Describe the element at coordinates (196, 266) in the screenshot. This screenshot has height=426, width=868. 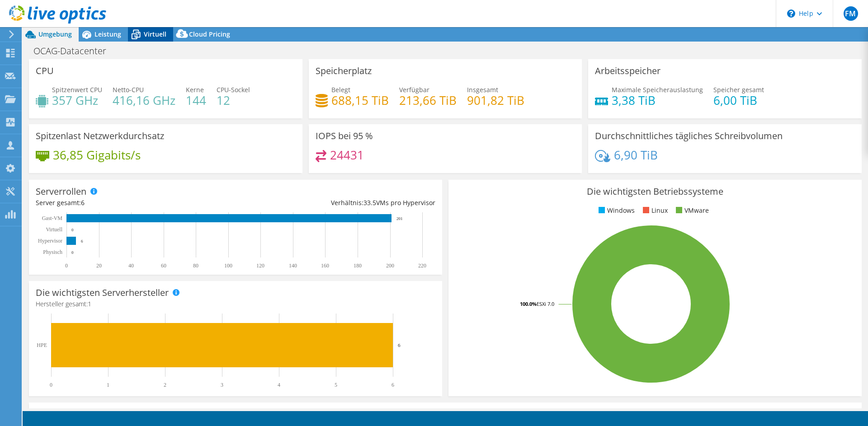
I see `text: 80` at that location.